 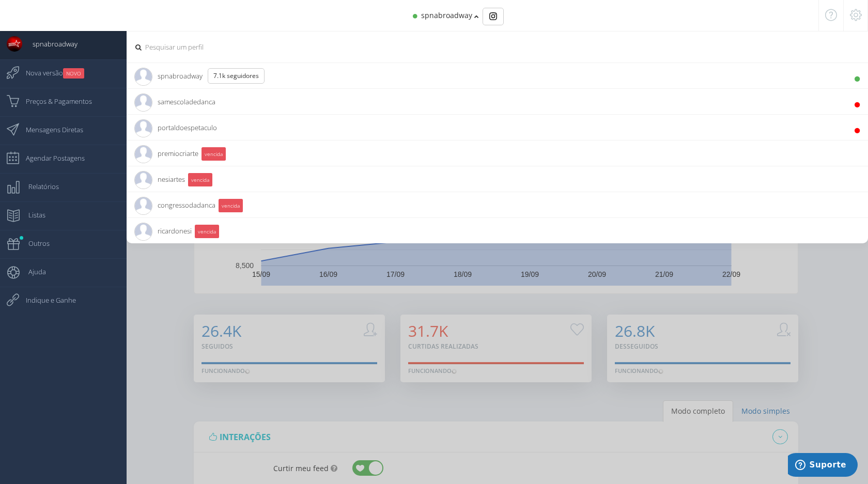 What do you see at coordinates (38, 186) in the screenshot?
I see `span: Relatórios` at bounding box center [38, 186].